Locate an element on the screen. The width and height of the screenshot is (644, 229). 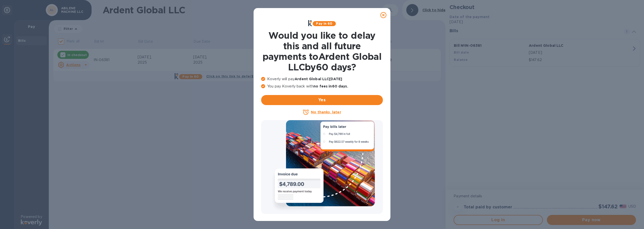
b: no fees in 60 days . is located at coordinates (331, 86).